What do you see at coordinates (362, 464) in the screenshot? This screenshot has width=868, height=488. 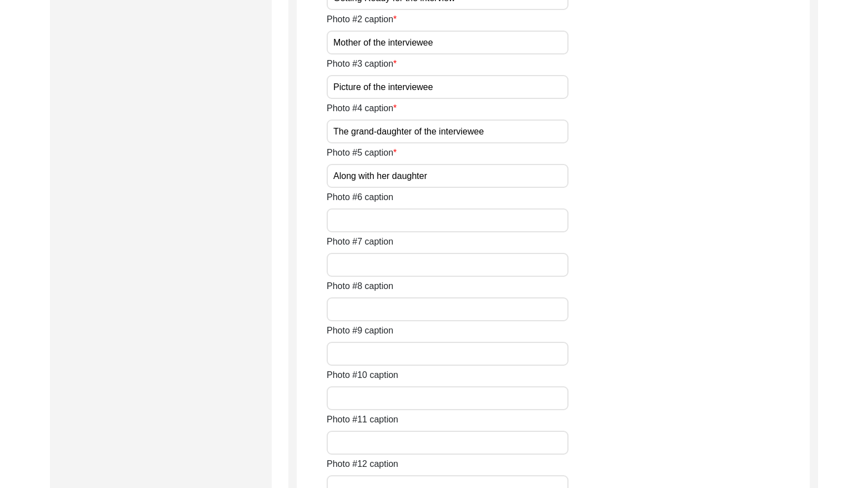 I see `label: Photo #12 caption` at bounding box center [362, 464].